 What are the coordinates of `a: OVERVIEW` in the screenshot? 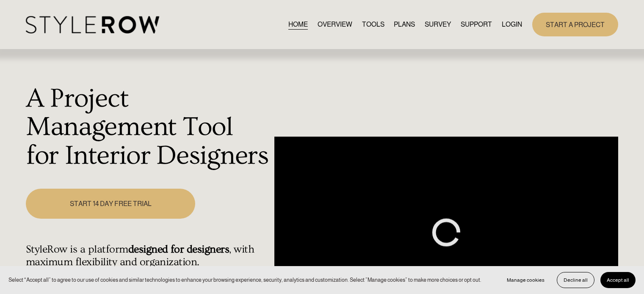 It's located at (335, 24).